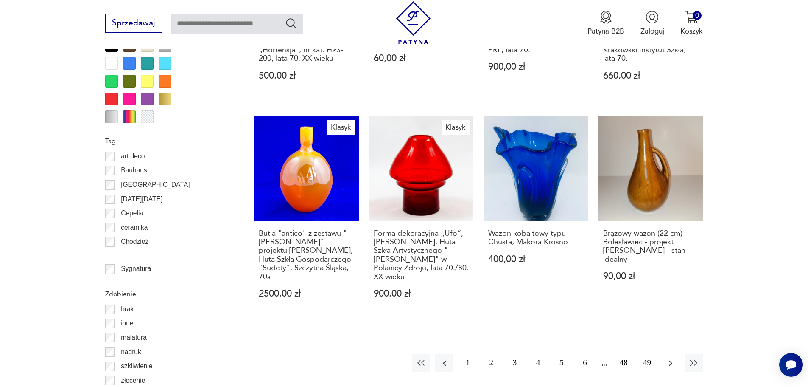 Image resolution: width=808 pixels, height=387 pixels. What do you see at coordinates (136, 269) in the screenshot?
I see `p: Sygnatura` at bounding box center [136, 269].